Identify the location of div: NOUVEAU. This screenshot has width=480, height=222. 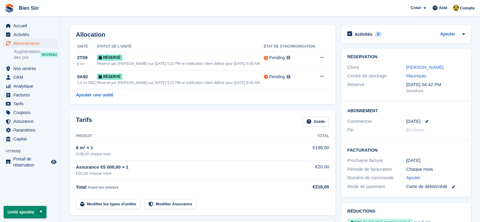
(49, 55).